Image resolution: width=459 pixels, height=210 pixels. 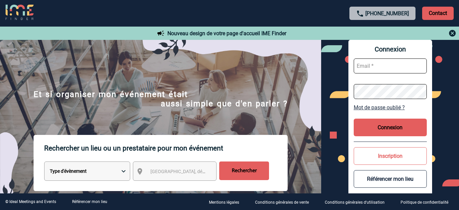 I want to click on a: Mentions légales, so click(x=226, y=201).